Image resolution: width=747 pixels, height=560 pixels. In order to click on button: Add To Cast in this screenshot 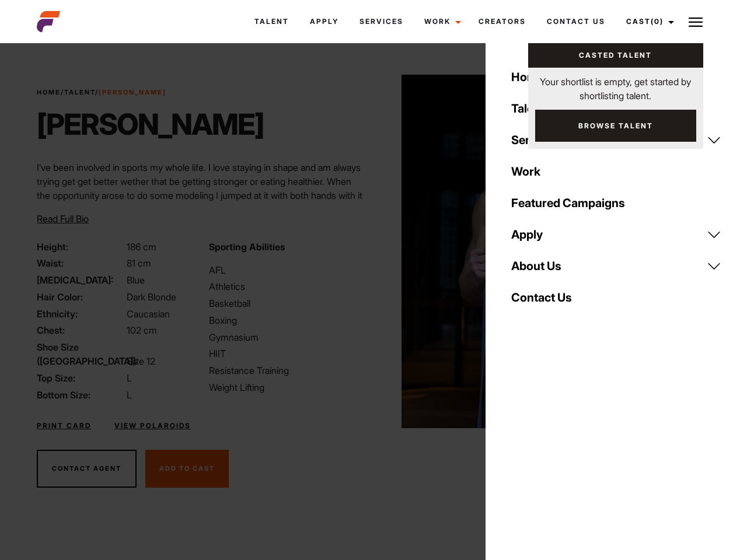, I will do `click(187, 469)`.